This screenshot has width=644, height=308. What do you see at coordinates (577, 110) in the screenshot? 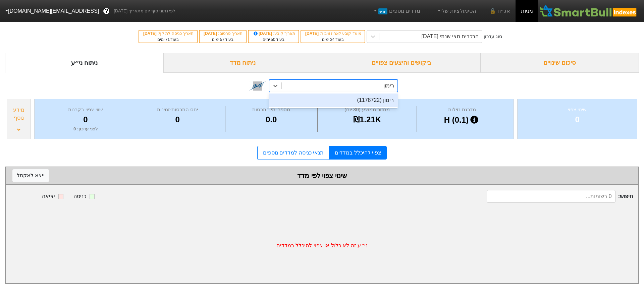
I see `div: שינוי צפוי` at bounding box center [577, 110].